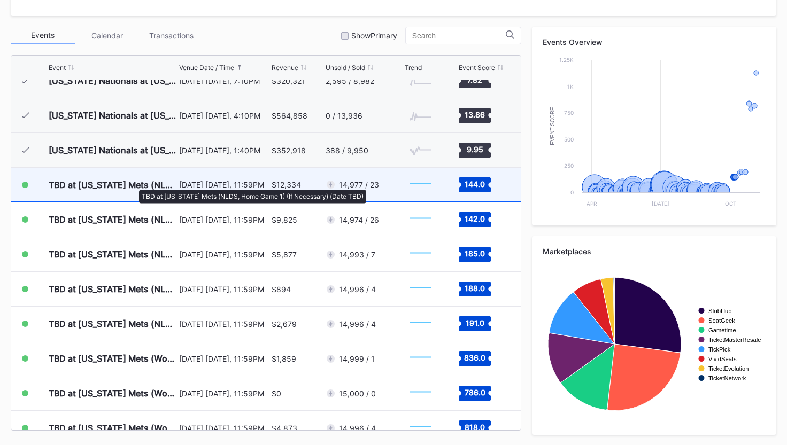 This screenshot has width=787, height=445. I want to click on text: 818.0, so click(475, 427).